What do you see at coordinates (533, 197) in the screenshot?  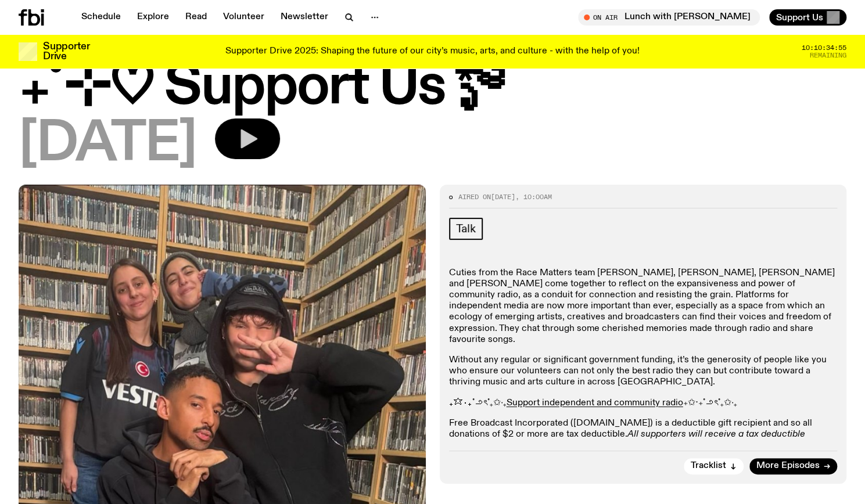 I see `span: , 10:00am` at bounding box center [533, 197].